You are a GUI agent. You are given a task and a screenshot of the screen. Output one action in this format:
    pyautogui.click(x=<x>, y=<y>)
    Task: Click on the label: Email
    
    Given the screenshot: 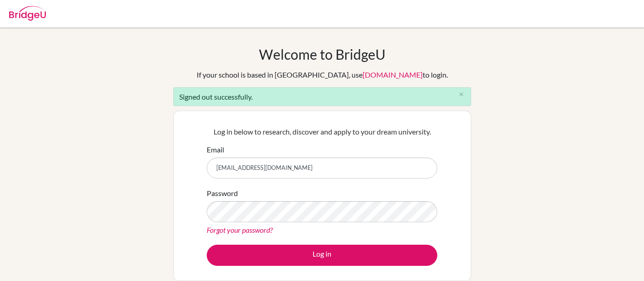 What is the action you would take?
    pyautogui.click(x=215, y=149)
    